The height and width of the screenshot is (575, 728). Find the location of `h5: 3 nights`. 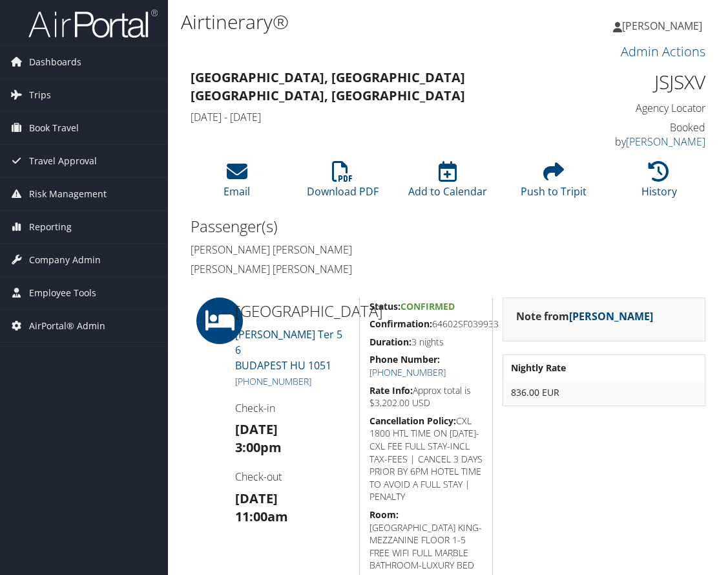

h5: 3 nights is located at coordinates (427, 342).